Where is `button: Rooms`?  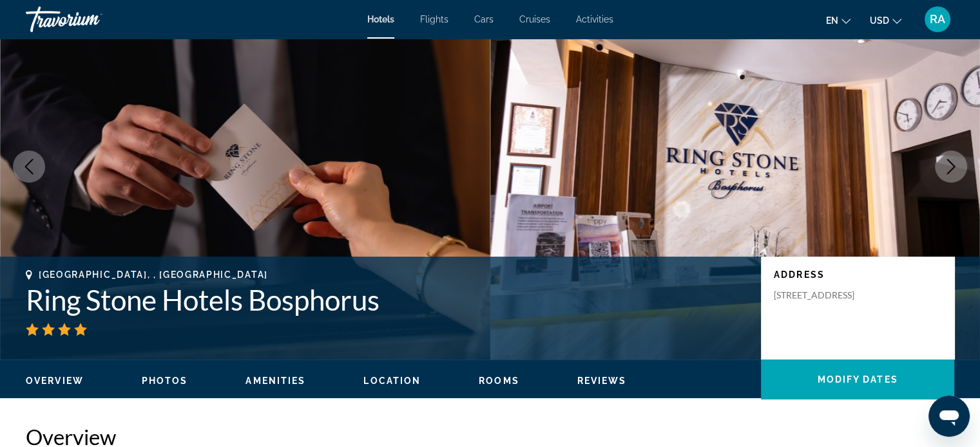
button: Rooms is located at coordinates (498, 381).